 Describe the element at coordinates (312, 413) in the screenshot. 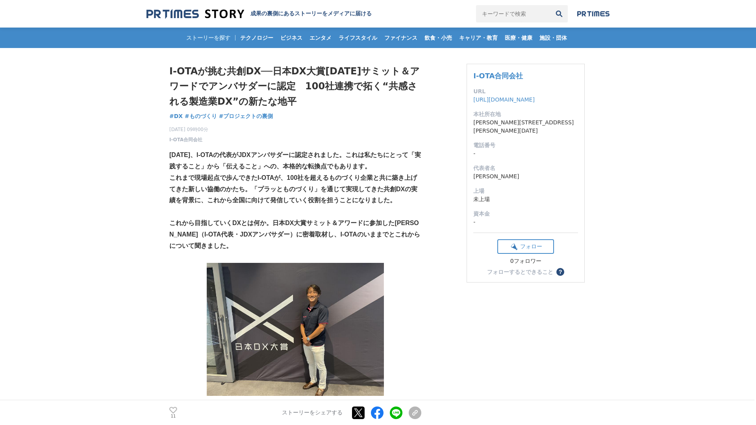

I see `p: ストーリーをシェアする` at that location.